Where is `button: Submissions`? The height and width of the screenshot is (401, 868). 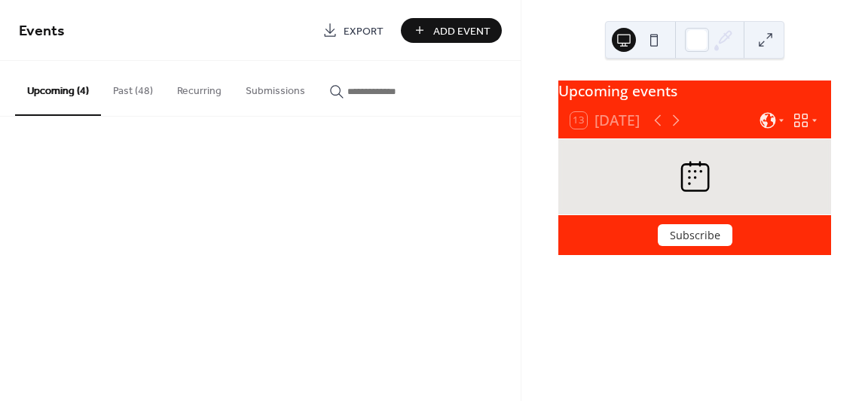 button: Submissions is located at coordinates (275, 88).